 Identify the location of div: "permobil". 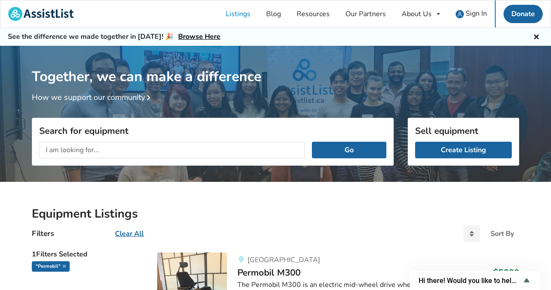
(51, 266).